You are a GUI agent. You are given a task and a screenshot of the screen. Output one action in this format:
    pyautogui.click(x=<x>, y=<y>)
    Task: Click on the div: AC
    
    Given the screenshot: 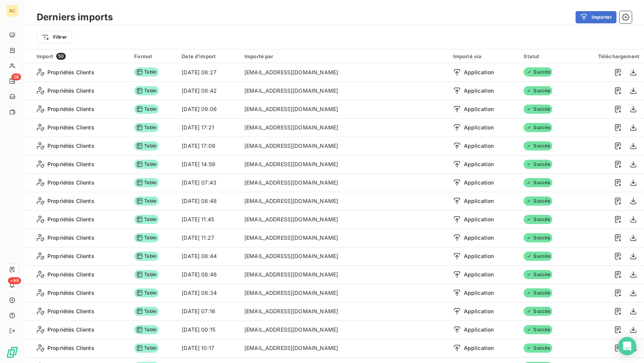 What is the action you would take?
    pyautogui.click(x=12, y=11)
    